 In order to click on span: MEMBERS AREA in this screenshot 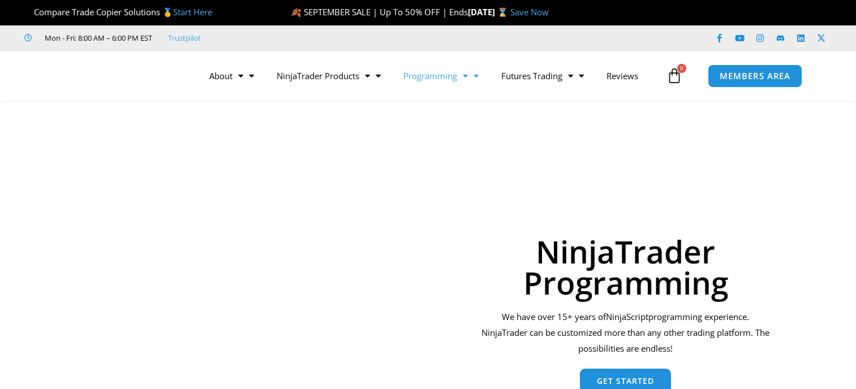, I will do `click(754, 76)`.